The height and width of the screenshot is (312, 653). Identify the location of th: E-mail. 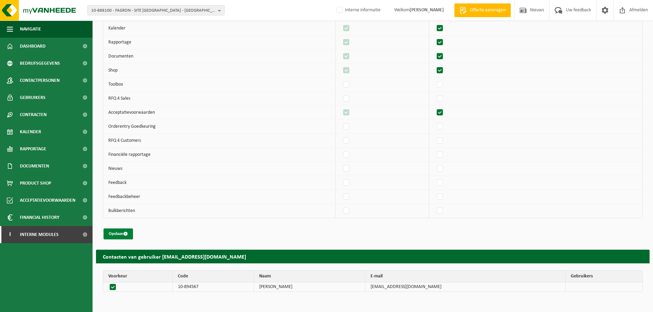
(466, 277).